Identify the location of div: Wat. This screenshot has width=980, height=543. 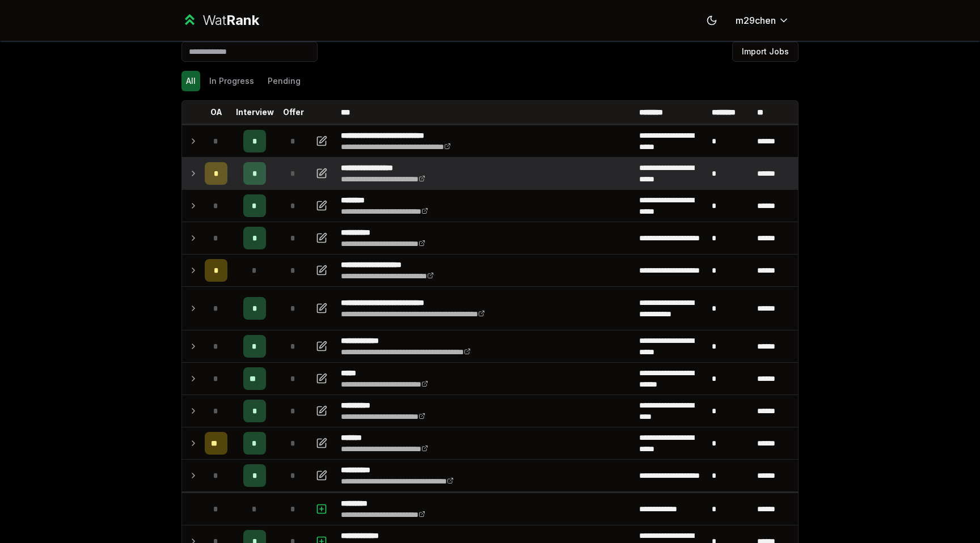
(231, 21).